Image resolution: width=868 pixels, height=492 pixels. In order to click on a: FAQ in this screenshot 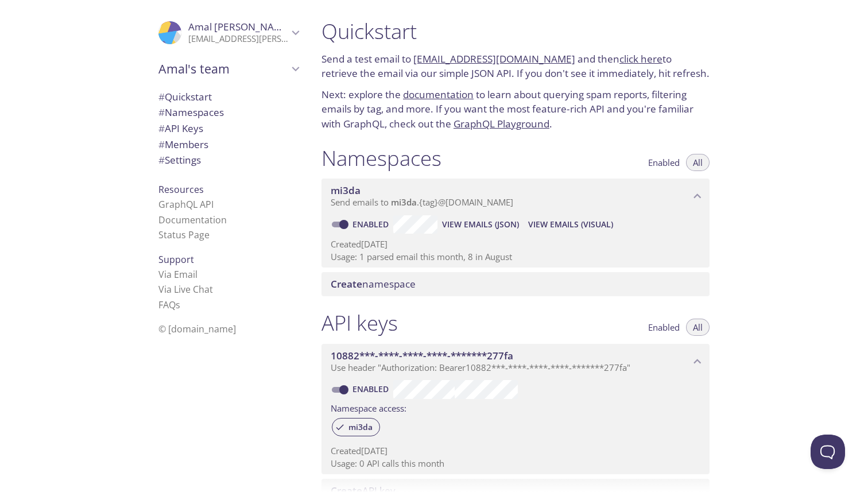, I will do `click(169, 305)`.